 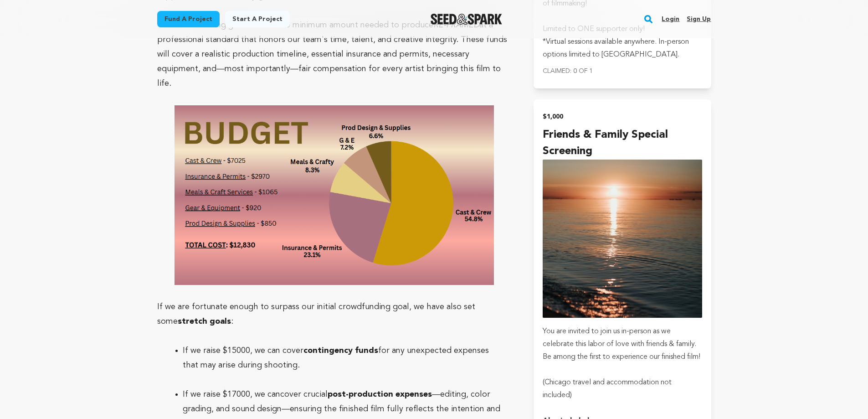 I want to click on p: If we are fortunate enough to surpass our initial crowdfunding goal, we have also set some :, so click(x=334, y=314).